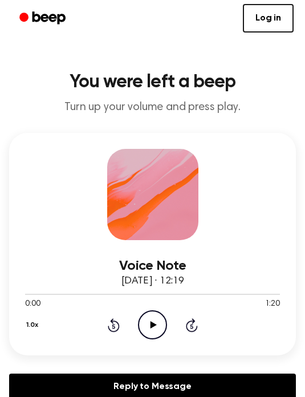 This screenshot has width=305, height=397. I want to click on a: Log in, so click(268, 18).